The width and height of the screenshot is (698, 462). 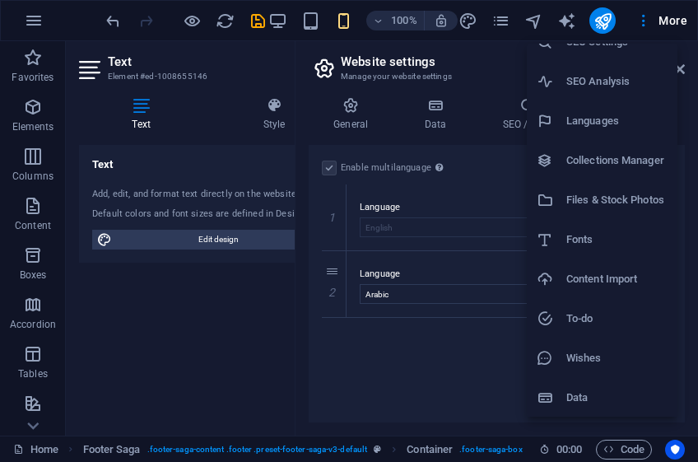 What do you see at coordinates (617, 358) in the screenshot?
I see `h6: Wishes` at bounding box center [617, 358].